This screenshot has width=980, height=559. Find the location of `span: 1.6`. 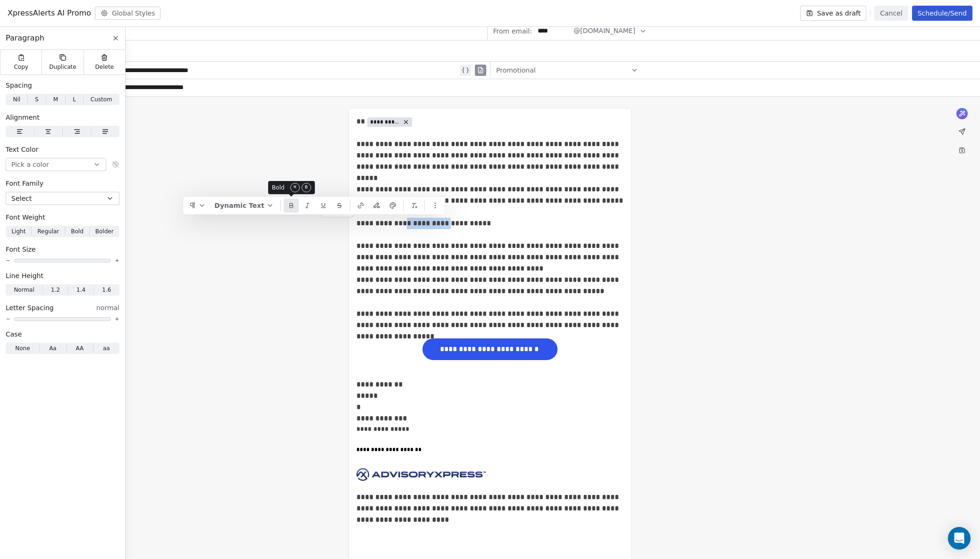

span: 1.6 is located at coordinates (106, 290).